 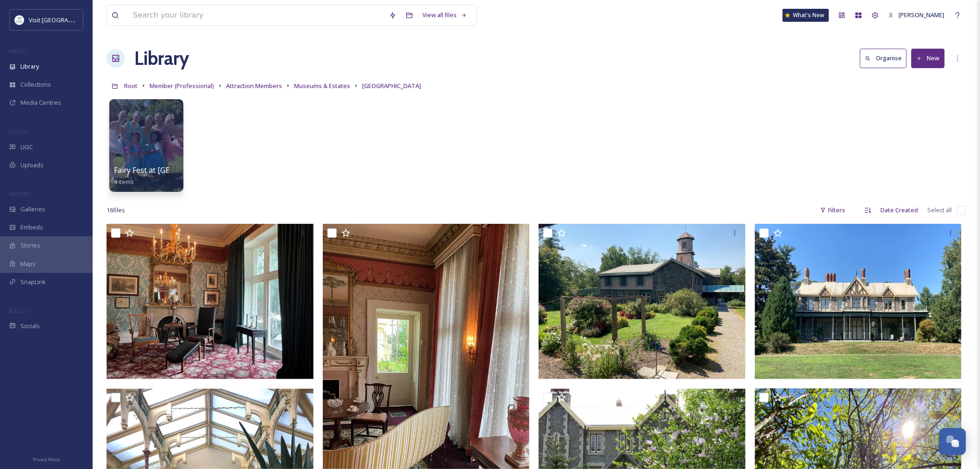 What do you see at coordinates (31, 227) in the screenshot?
I see `span: Embeds` at bounding box center [31, 227].